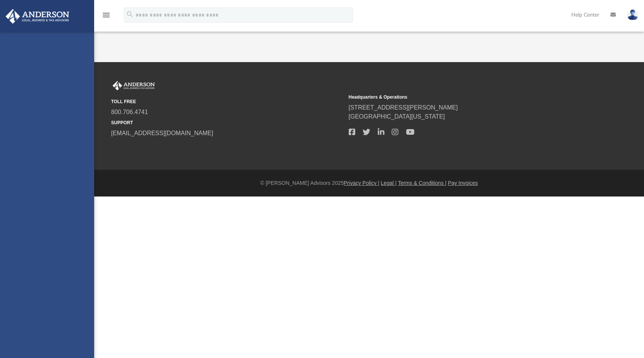  What do you see at coordinates (422, 183) in the screenshot?
I see `a: Terms & Conditions |` at bounding box center [422, 183].